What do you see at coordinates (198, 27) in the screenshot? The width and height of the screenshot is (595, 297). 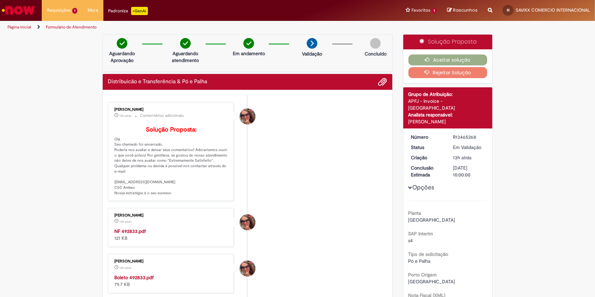 I see `ul: Trilhas de página` at bounding box center [198, 27].